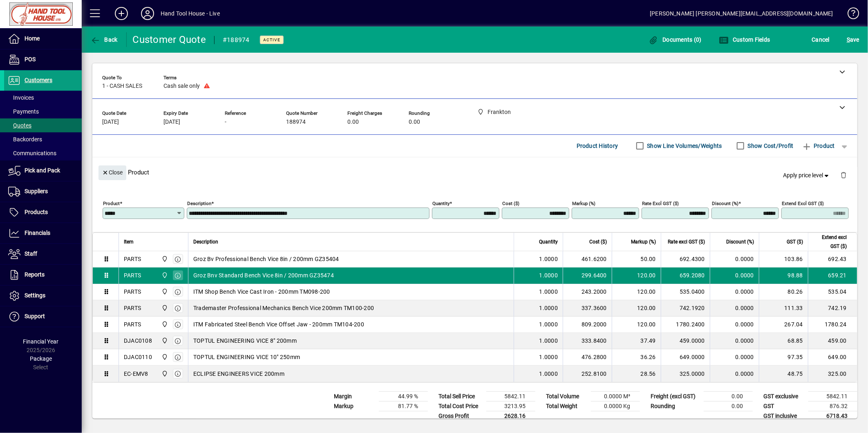 Image resolution: width=868 pixels, height=433 pixels. What do you see at coordinates (784, 397) in the screenshot?
I see `td: GST exclusive` at bounding box center [784, 397].